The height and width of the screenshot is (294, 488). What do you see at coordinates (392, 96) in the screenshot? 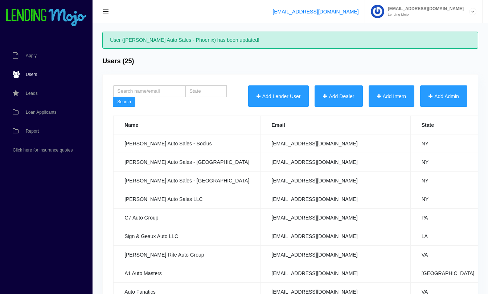
I see `button: Add Intern` at bounding box center [392, 96].